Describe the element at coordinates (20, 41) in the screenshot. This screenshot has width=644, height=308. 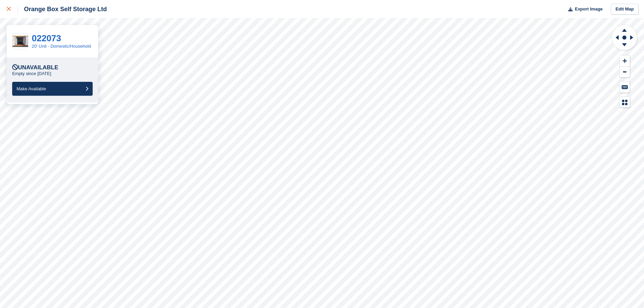
I see `img: 345.JPG` at that location.